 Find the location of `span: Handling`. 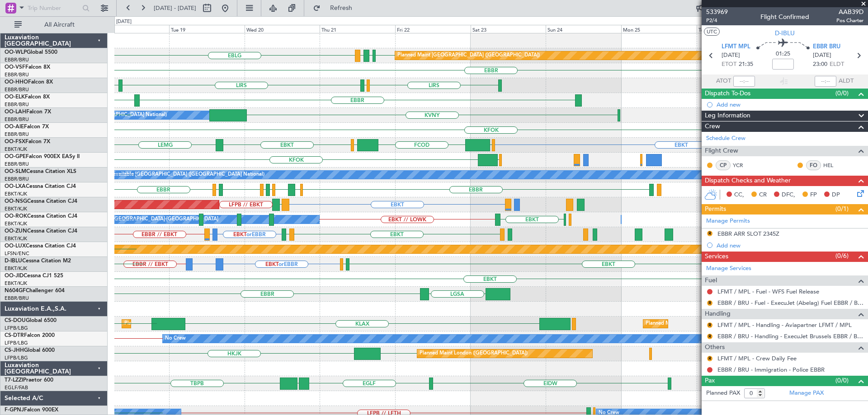

span: Handling is located at coordinates (718, 314).